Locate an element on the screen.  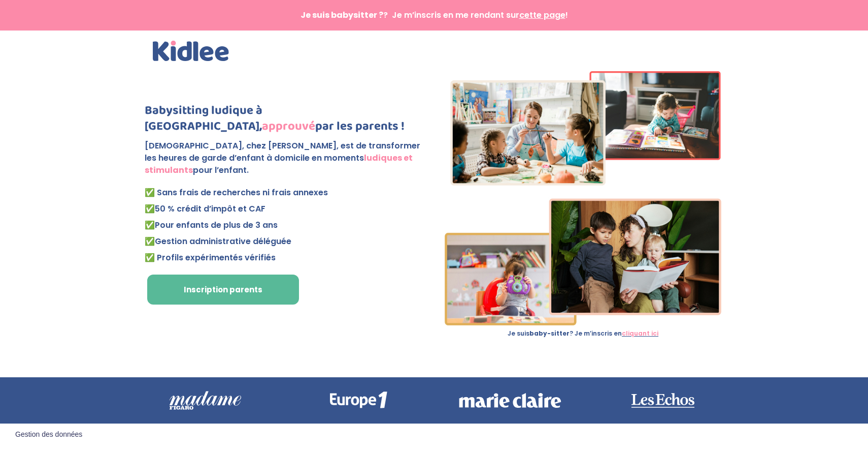
span: ✅ Profils expérimentés vérifiés is located at coordinates (210, 257).